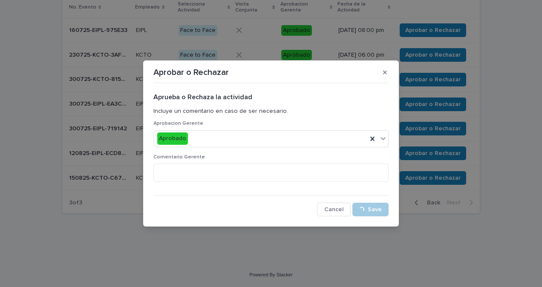 Image resolution: width=542 pixels, height=287 pixels. What do you see at coordinates (374, 210) in the screenshot?
I see `span: Save` at bounding box center [374, 210].